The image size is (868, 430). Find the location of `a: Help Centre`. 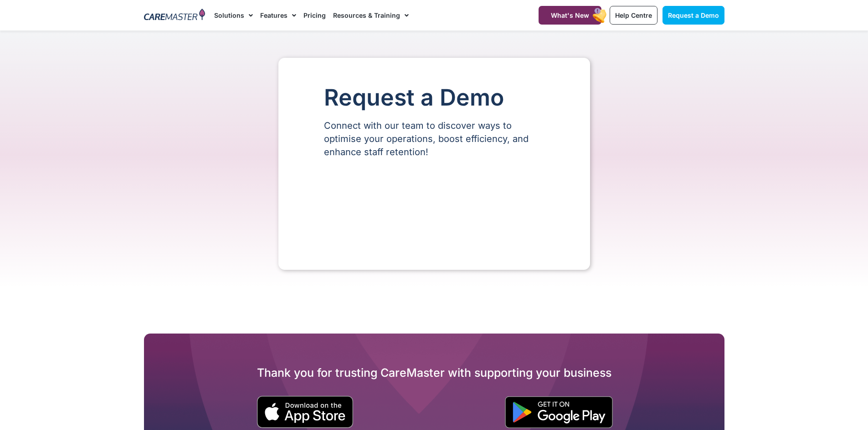

a: Help Centre is located at coordinates (633, 15).